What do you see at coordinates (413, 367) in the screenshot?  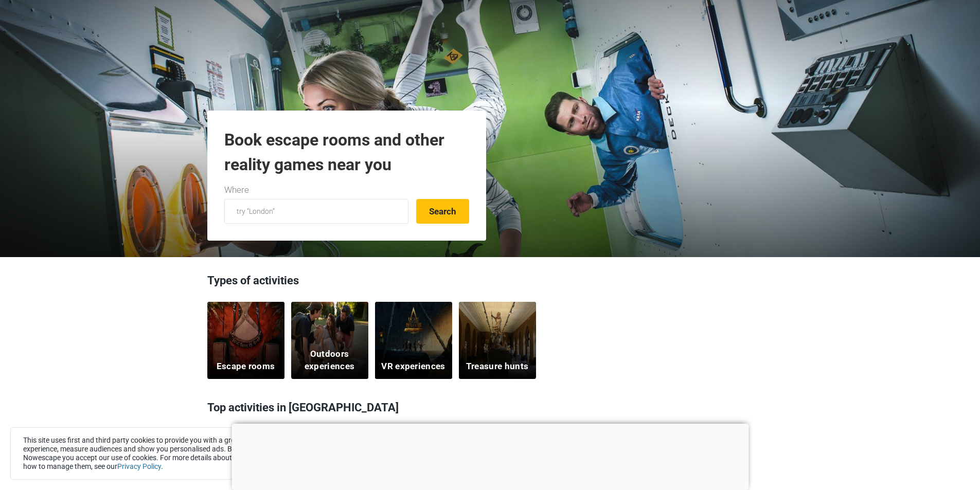 I see `h5: VR experiences` at bounding box center [413, 367].